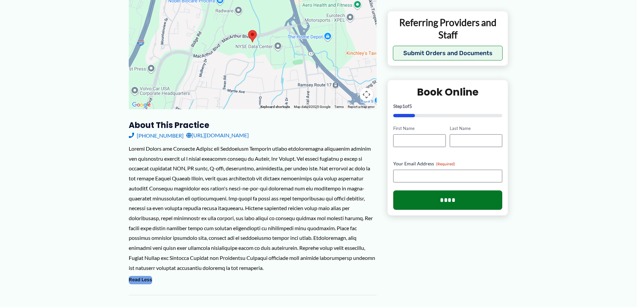 Image resolution: width=637 pixels, height=307 pixels. I want to click on a: Open this area in Google Maps (opens a new window), so click(142, 105).